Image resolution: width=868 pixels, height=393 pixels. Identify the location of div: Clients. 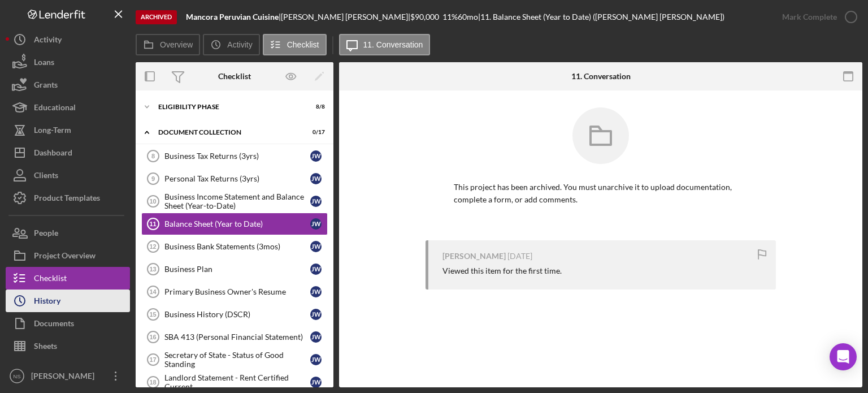
(46, 176).